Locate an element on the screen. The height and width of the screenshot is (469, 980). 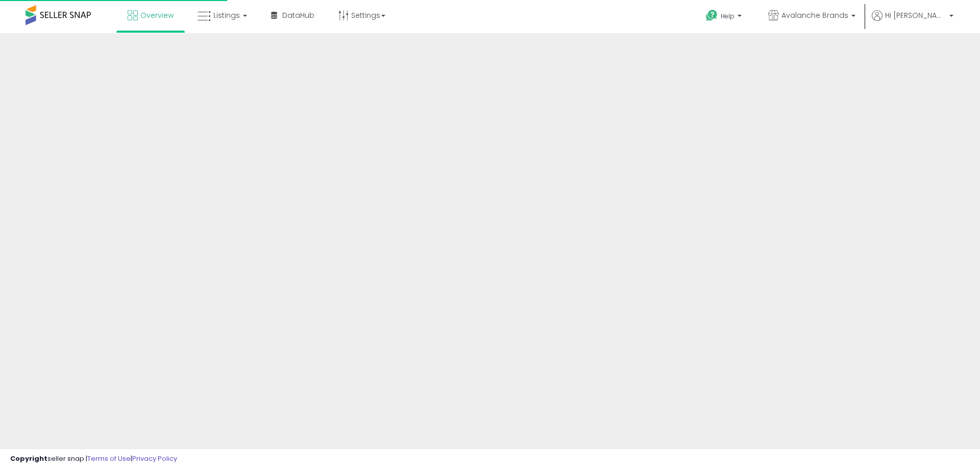
i: Get Help is located at coordinates (711, 16).